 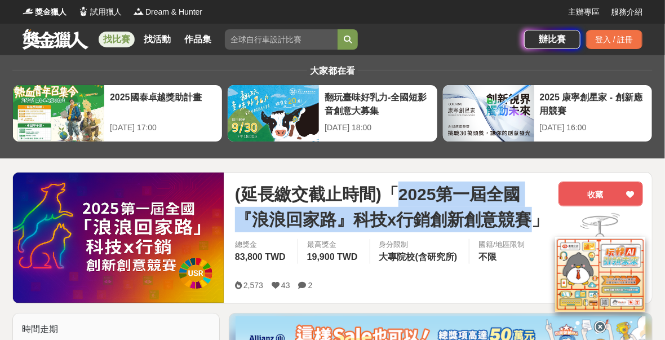 What do you see at coordinates (174, 12) in the screenshot?
I see `span: Dream & Hunter` at bounding box center [174, 12].